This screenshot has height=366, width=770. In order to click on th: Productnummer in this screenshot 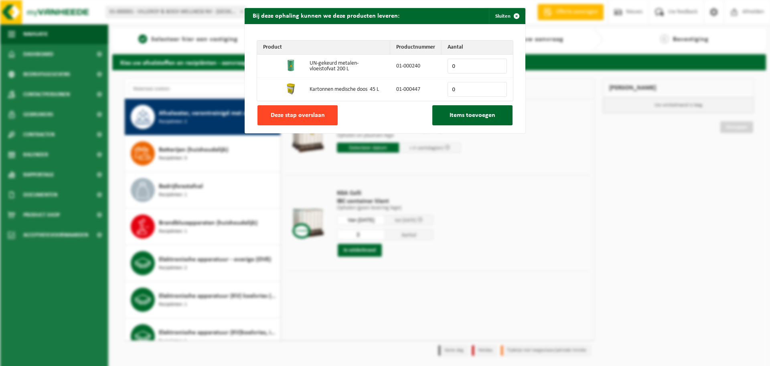, I will do `click(416, 47)`.